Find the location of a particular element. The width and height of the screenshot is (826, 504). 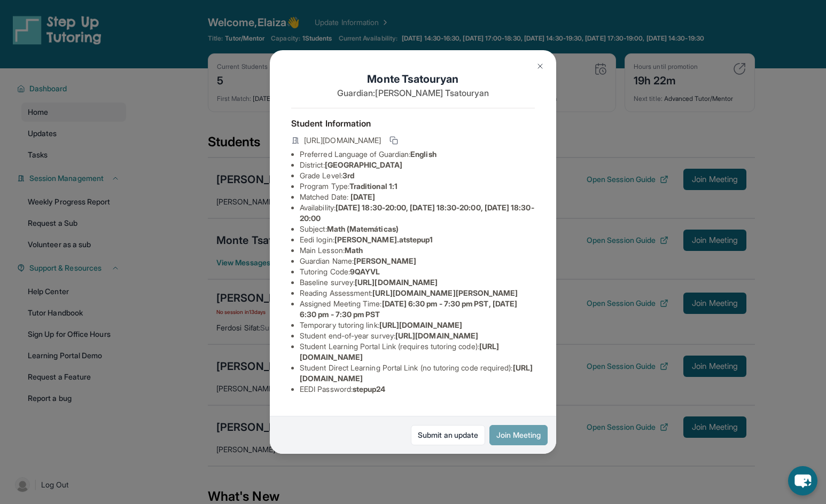

li: Main Lesson : is located at coordinates (417, 251).